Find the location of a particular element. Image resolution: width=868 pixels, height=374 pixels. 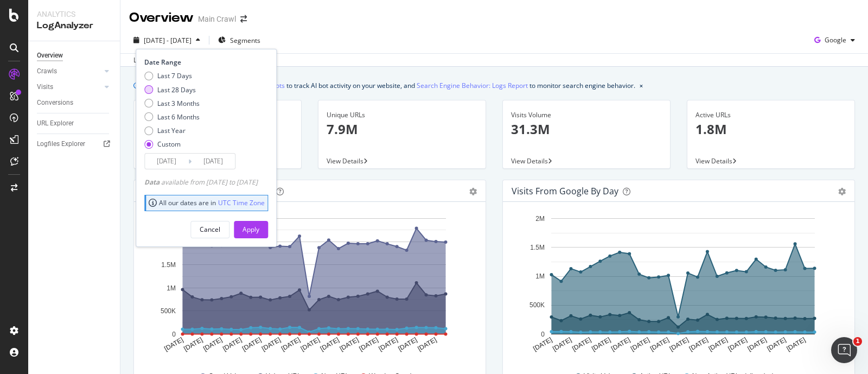

div: Last update is located at coordinates (163, 60).